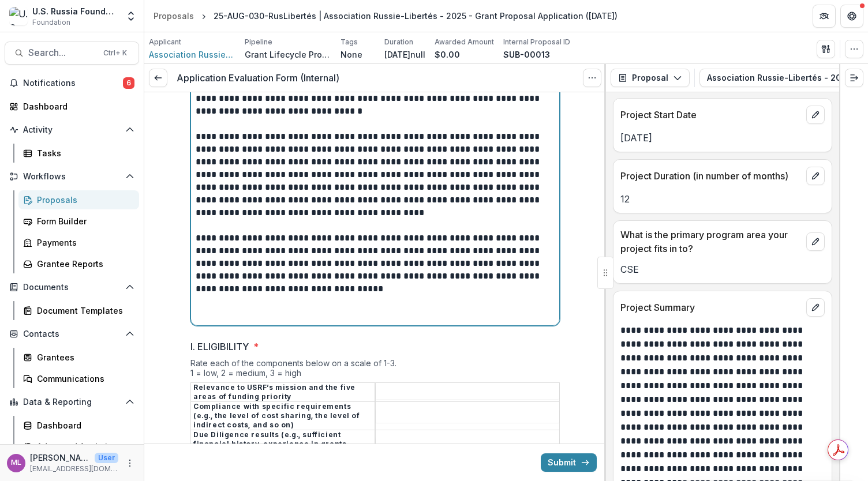  Describe the element at coordinates (593, 78) in the screenshot. I see `button: Options` at that location.